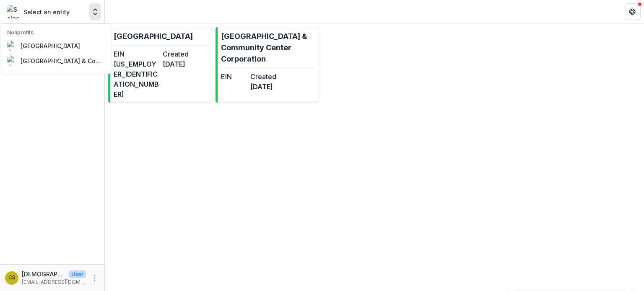  I want to click on p: User, so click(77, 274).